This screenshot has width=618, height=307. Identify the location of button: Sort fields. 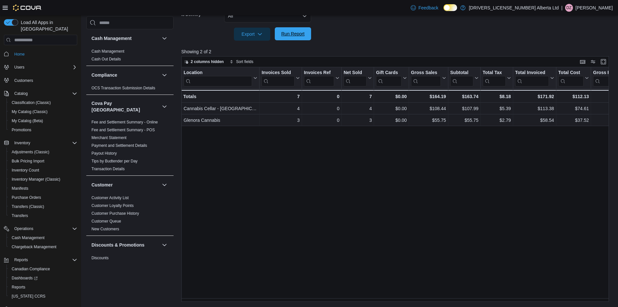
(241, 62).